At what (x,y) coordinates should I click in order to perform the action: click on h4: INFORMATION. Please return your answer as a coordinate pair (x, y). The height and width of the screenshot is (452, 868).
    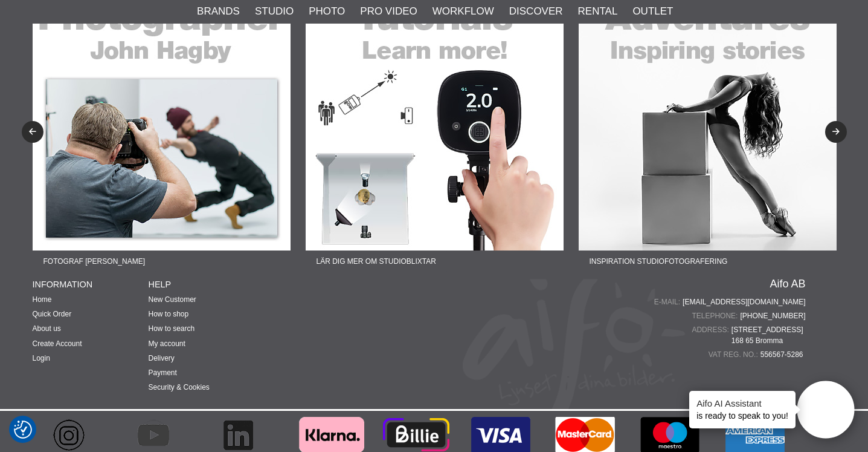
    Looking at the image, I should click on (90, 284).